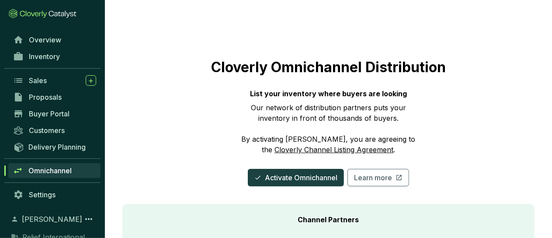 This screenshot has width=552, height=238. Describe the element at coordinates (55, 114) in the screenshot. I see `a: Buyer Portal` at that location.